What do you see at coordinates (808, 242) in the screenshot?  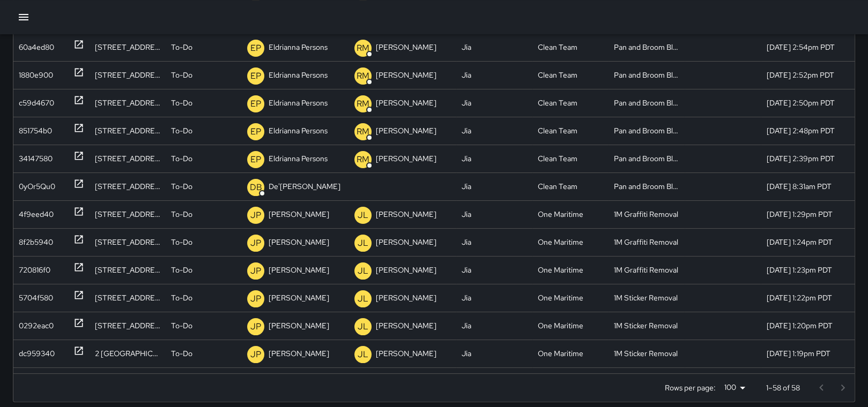 I see `div: 10/7/2025, 1:24pm PDT` at bounding box center [808, 242].